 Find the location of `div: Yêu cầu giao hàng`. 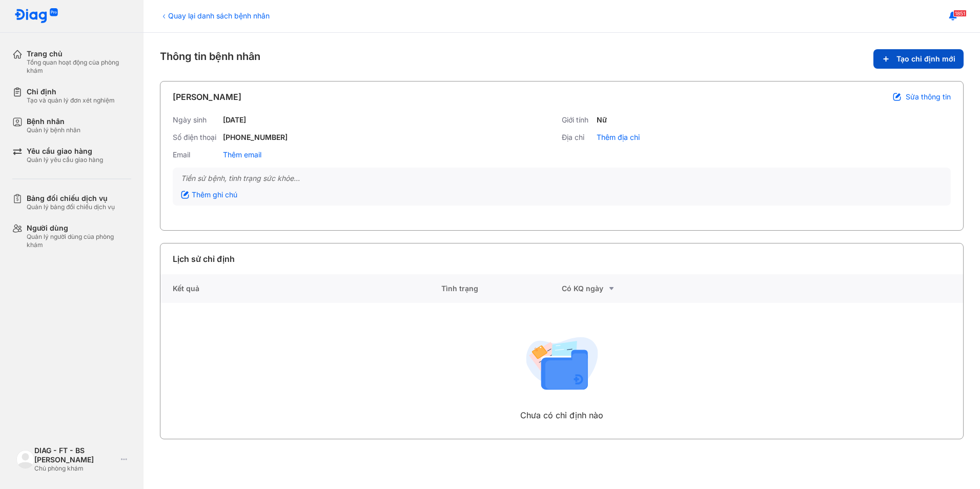

div: Yêu cầu giao hàng is located at coordinates (65, 151).